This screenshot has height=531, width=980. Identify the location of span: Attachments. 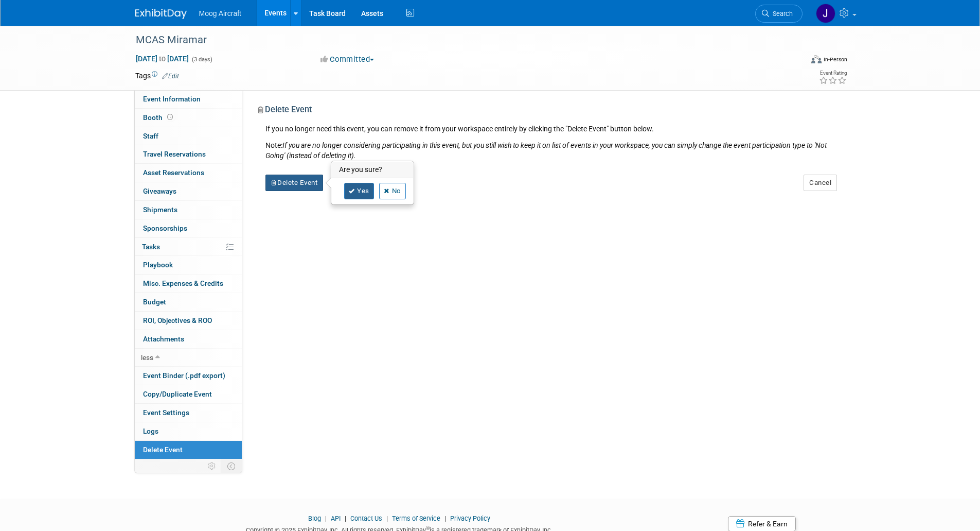
(164, 339).